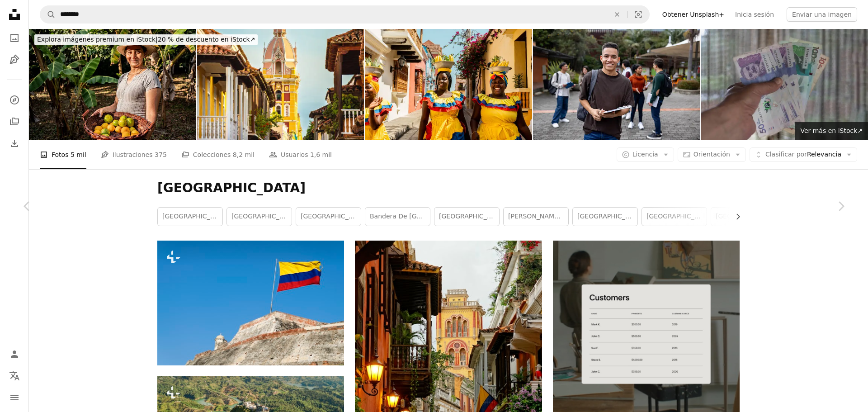 This screenshot has height=412, width=868. Describe the element at coordinates (645, 154) in the screenshot. I see `span: Licencia` at that location.